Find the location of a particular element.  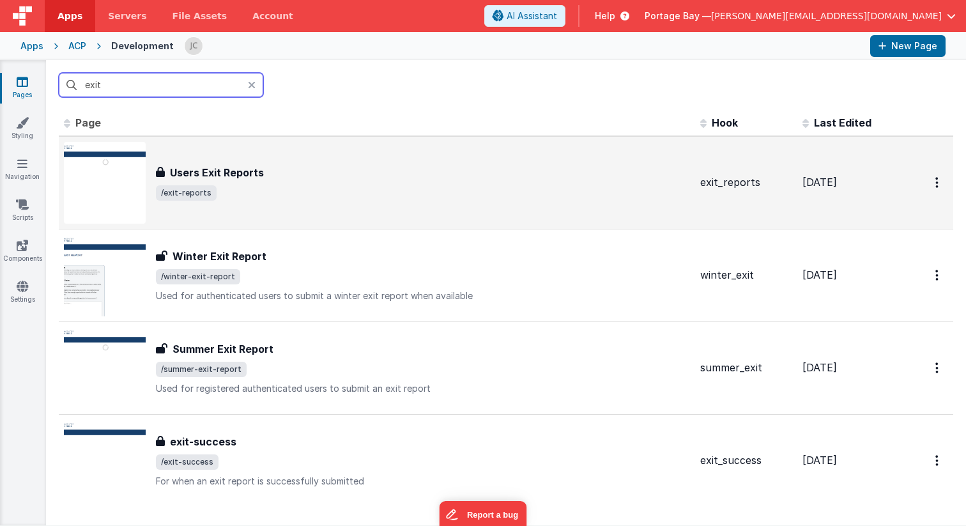

div: winter_exit is located at coordinates (746, 275).